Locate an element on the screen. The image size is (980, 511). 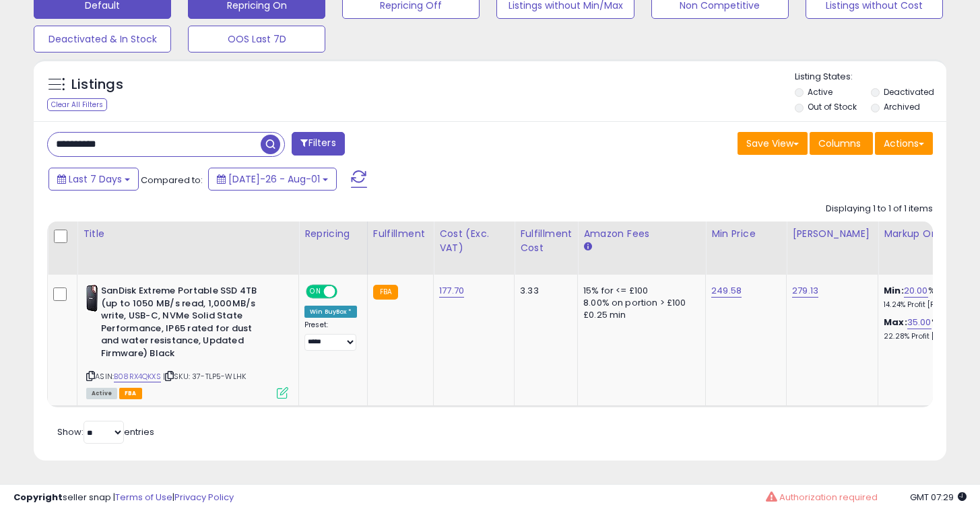
span: Compared to: is located at coordinates (172, 180).